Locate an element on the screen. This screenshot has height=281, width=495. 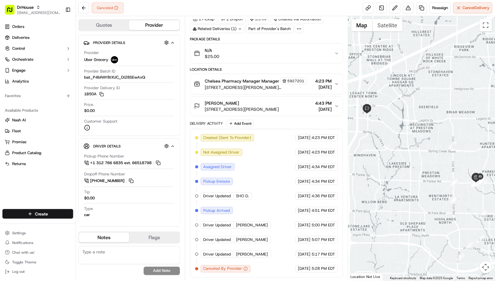
span: Canceled By Provider is located at coordinates (223, 269).